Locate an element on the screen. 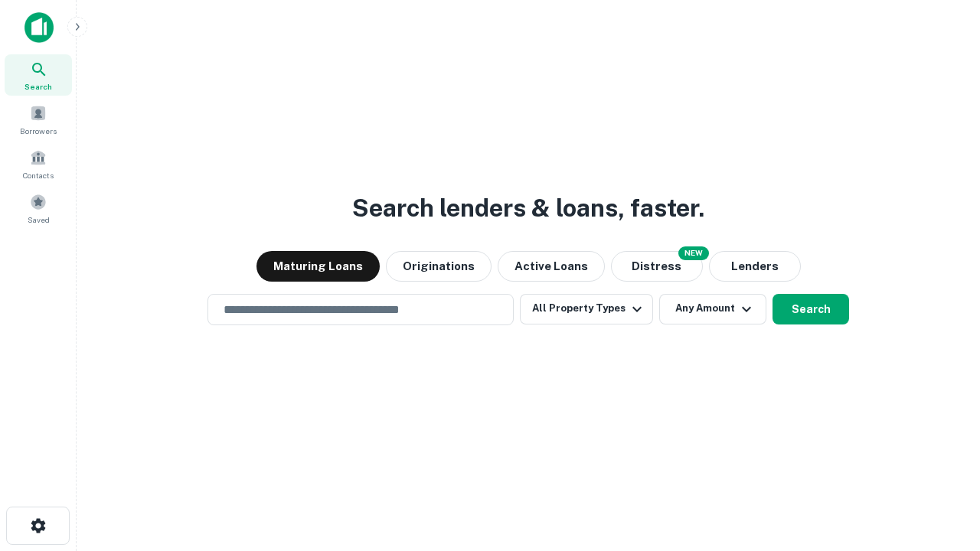 The height and width of the screenshot is (551, 980). a: Saved is located at coordinates (38, 208).